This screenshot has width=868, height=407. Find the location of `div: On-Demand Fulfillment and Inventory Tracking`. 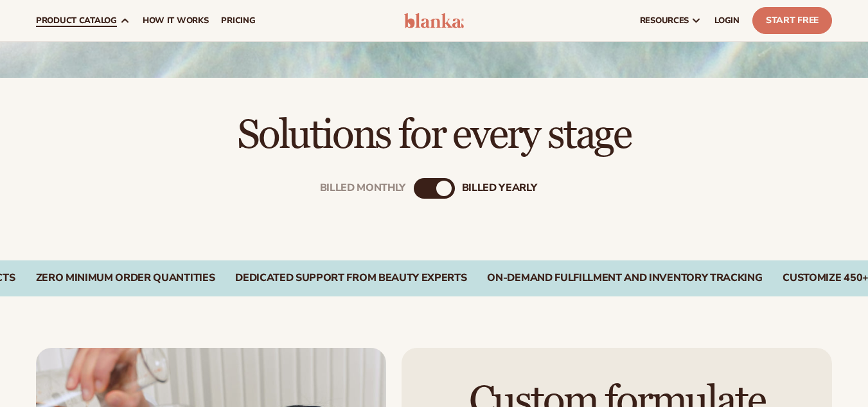

div: On-Demand Fulfillment and Inventory Tracking is located at coordinates (624, 278).